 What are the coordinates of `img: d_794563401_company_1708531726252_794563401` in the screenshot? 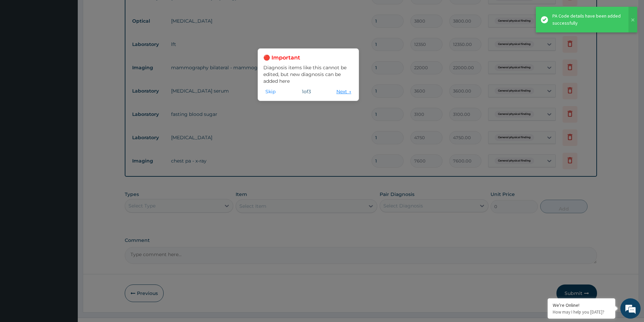 It's located at (20, 42).